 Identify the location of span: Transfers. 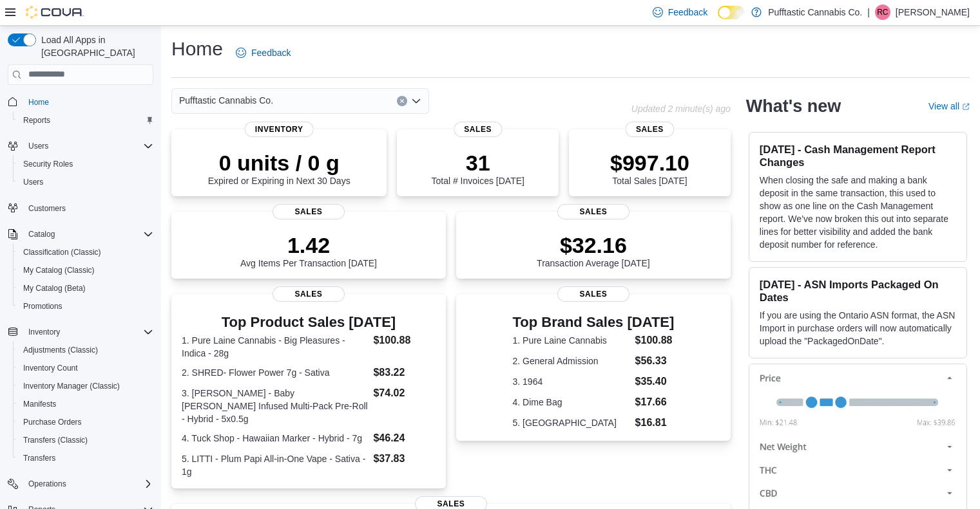
(39, 458).